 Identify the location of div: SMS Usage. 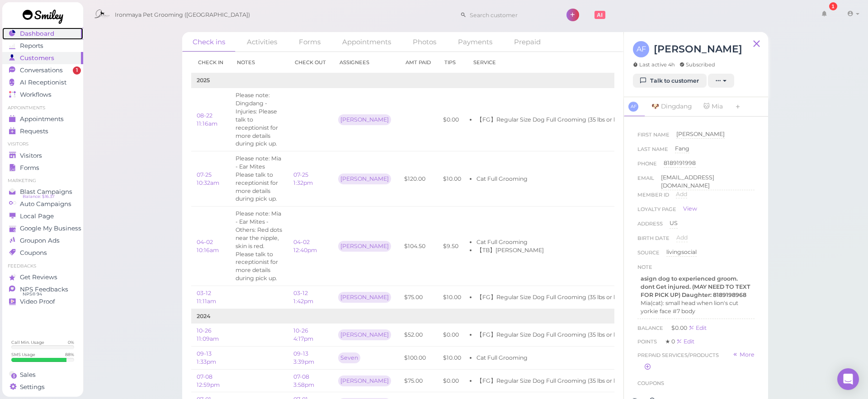
(23, 354).